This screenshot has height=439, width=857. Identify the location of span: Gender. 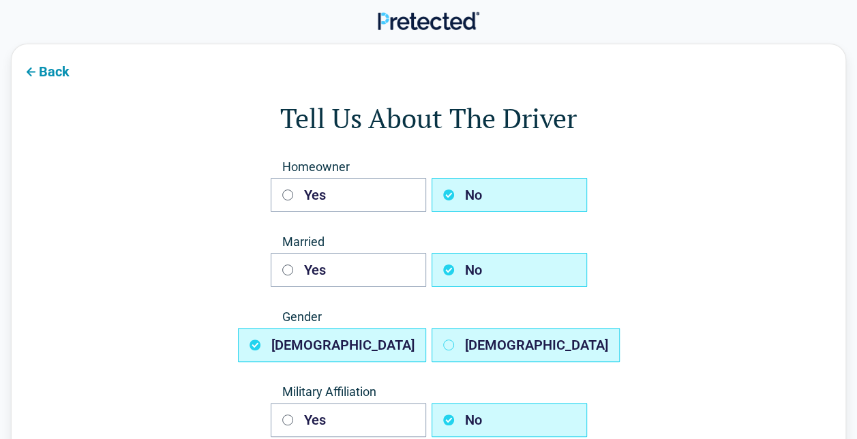
(429, 317).